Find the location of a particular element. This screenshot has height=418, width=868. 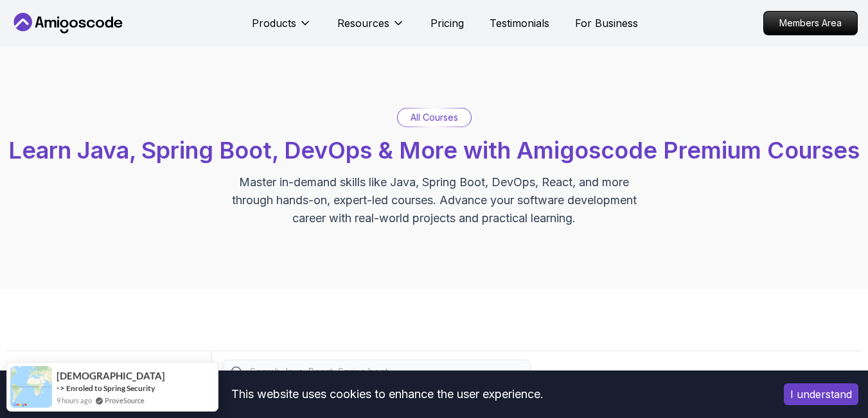

p: All Courses is located at coordinates (434, 118).